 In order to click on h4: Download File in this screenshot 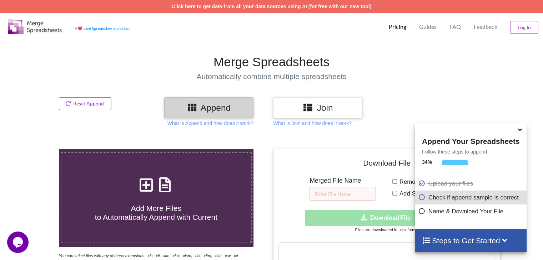, I will do `click(386, 164)`.